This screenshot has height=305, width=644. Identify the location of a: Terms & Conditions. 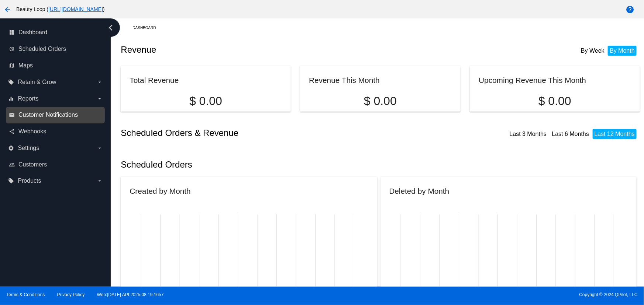
(26, 295).